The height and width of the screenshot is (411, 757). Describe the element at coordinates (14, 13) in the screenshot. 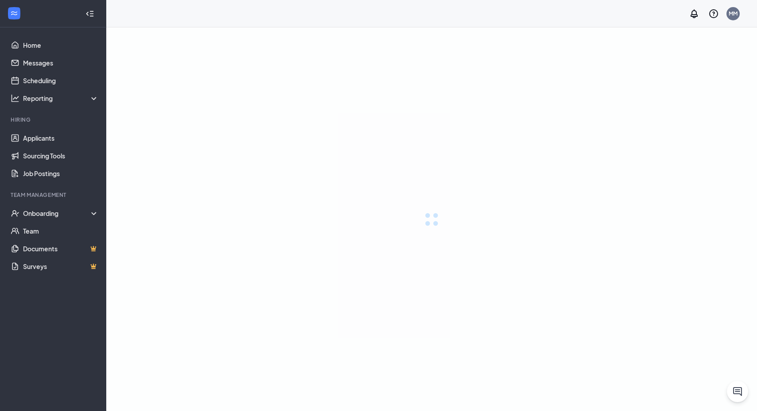

I see `svg: WorkstreamLogo` at that location.